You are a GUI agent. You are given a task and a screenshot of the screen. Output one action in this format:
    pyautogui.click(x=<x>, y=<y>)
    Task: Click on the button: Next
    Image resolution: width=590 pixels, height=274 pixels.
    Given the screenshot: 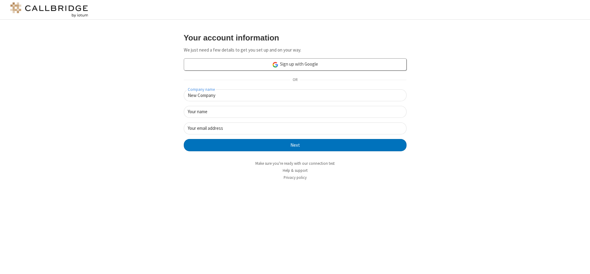 What is the action you would take?
    pyautogui.click(x=295, y=145)
    